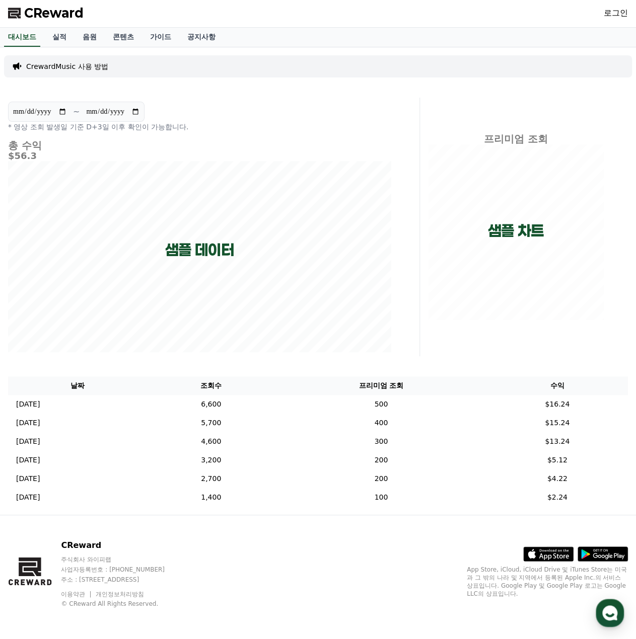  What do you see at coordinates (380, 423) in the screenshot?
I see `td: 400` at bounding box center [380, 423].